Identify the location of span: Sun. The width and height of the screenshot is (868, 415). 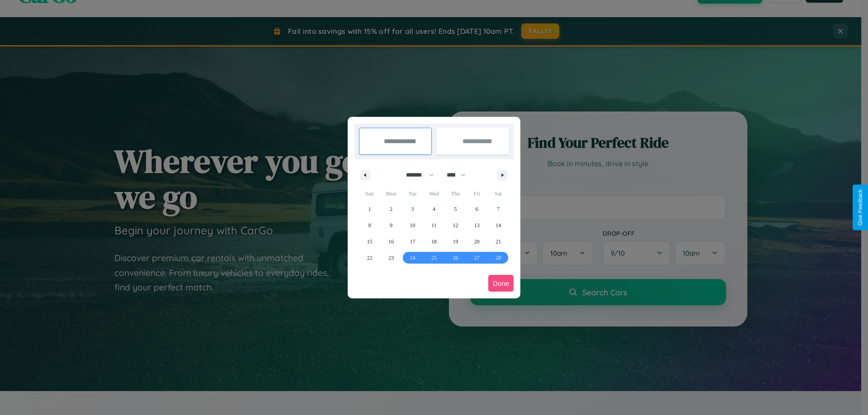
(369, 194).